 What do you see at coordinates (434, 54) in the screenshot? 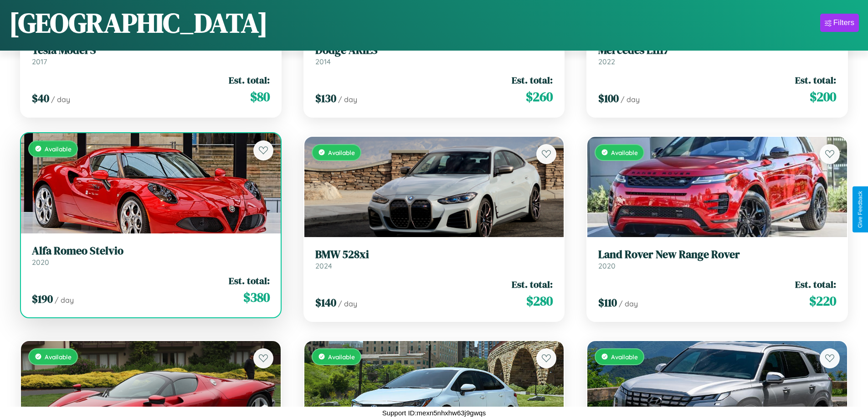
I see `a: Dodge ARIES2014` at bounding box center [434, 54].